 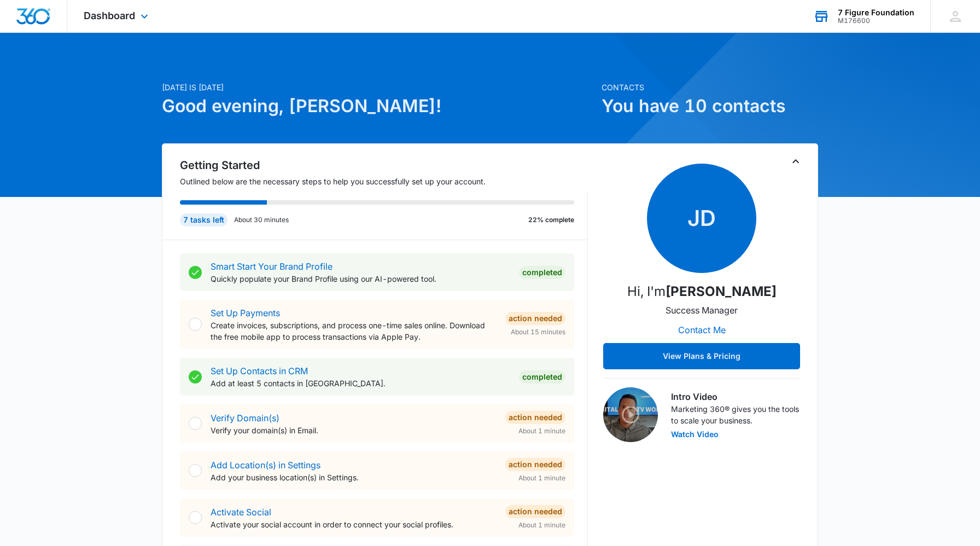 I want to click on button: Toggle Collapse, so click(x=796, y=161).